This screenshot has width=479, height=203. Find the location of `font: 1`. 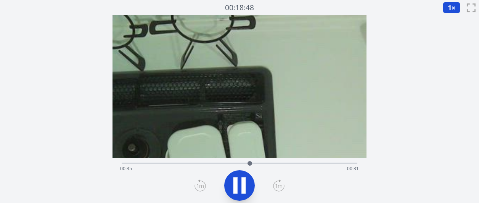

font: 1 is located at coordinates (449, 8).